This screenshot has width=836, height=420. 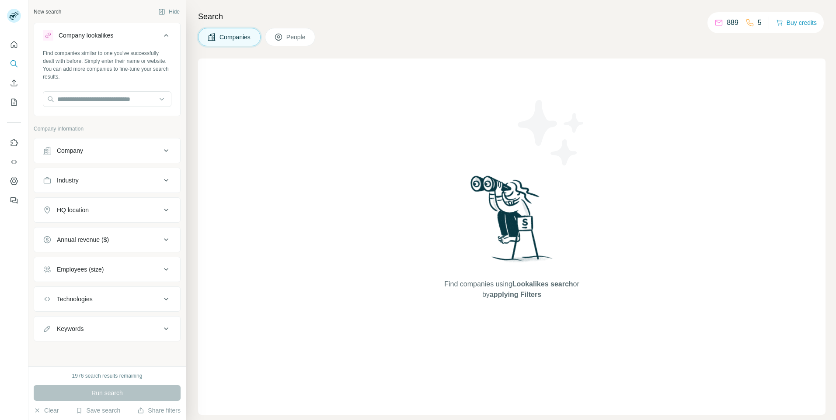 I want to click on button: Enrich CSV, so click(x=14, y=83).